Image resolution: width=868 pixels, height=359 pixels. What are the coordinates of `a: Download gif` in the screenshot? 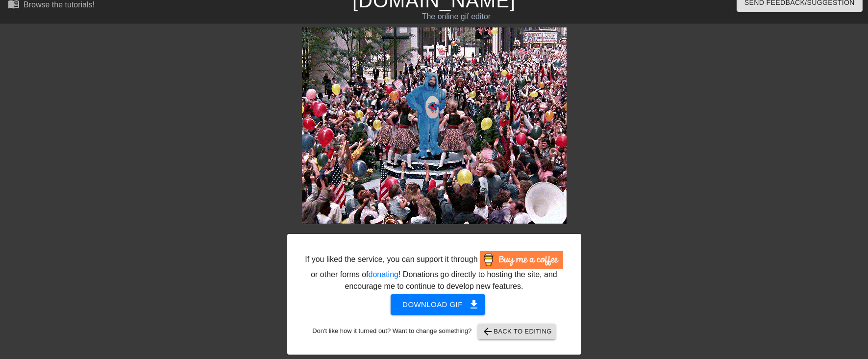 It's located at (434, 304).